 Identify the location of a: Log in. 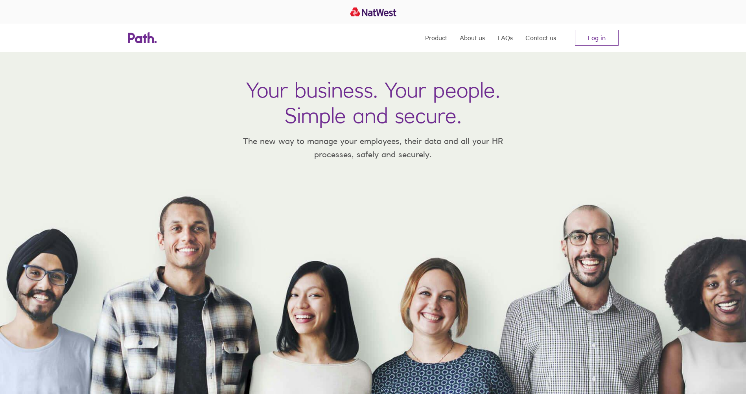
(597, 38).